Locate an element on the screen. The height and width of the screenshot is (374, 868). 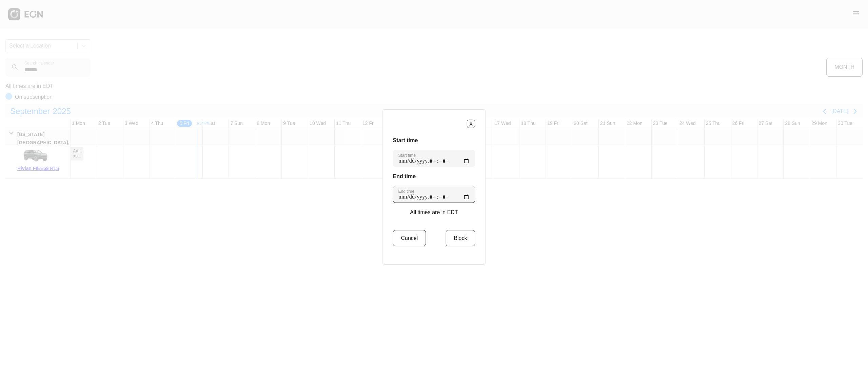
label: Start time is located at coordinates (407, 155).